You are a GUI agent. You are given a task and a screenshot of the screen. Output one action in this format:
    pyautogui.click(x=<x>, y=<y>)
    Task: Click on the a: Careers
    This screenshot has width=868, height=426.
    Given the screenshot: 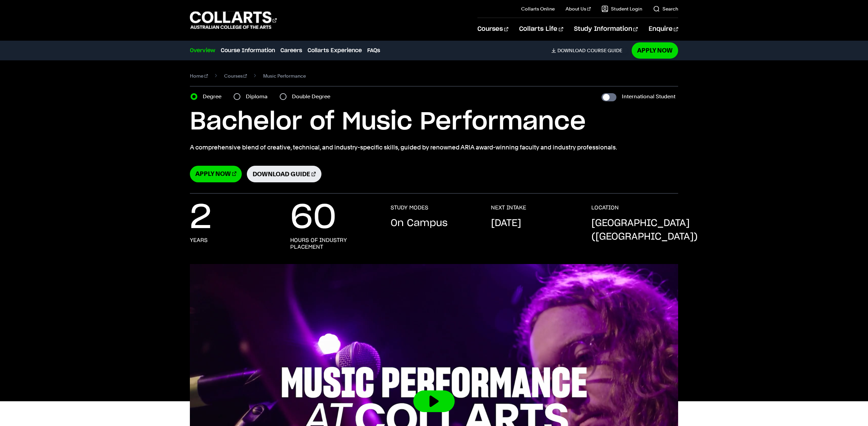 What is the action you would take?
    pyautogui.click(x=291, y=51)
    